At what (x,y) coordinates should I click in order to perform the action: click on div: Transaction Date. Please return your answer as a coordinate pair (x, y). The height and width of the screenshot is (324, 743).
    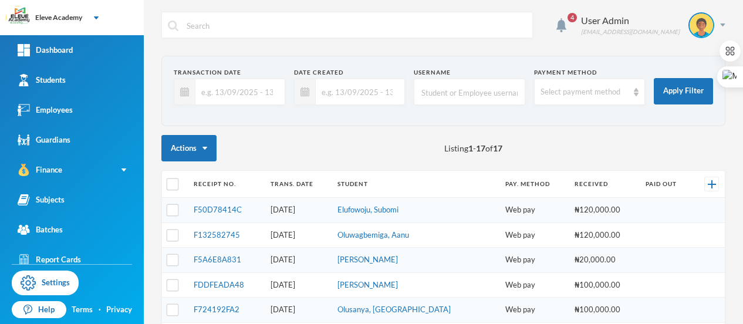
    Looking at the image, I should click on (230, 72).